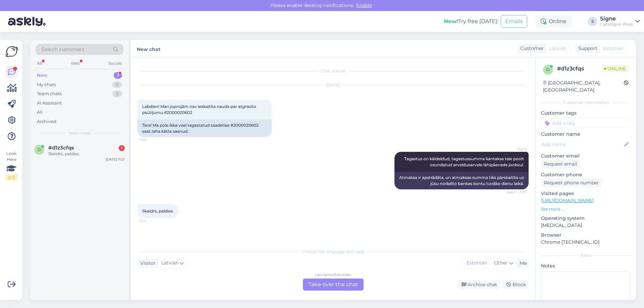  I want to click on p: Customer name, so click(586, 134).